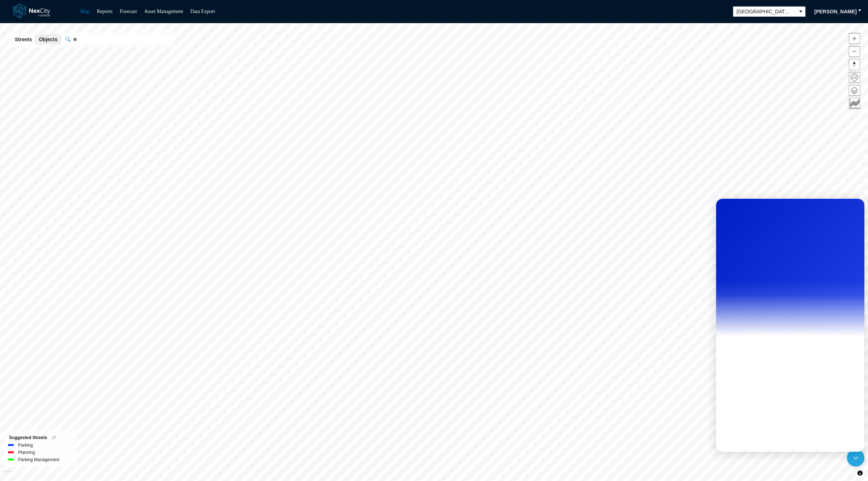  I want to click on button: Reset bearing to north, so click(854, 65).